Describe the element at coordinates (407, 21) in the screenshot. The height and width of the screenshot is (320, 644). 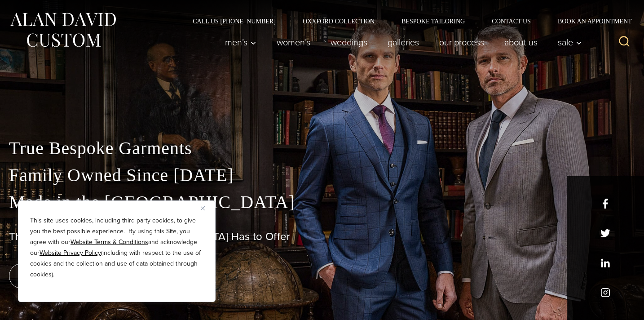
I see `nav: Secondary Navigation` at that location.